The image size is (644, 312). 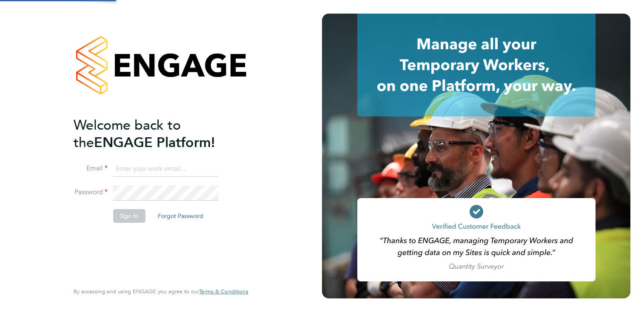 I want to click on span: Welcome back to the, so click(x=127, y=134).